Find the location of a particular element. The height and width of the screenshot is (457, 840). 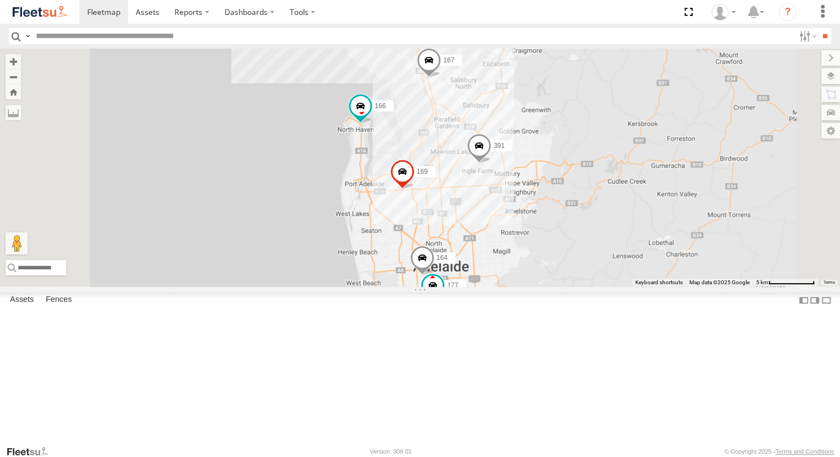

img: fleetsu-logo-horizontal.svg is located at coordinates (40, 12).